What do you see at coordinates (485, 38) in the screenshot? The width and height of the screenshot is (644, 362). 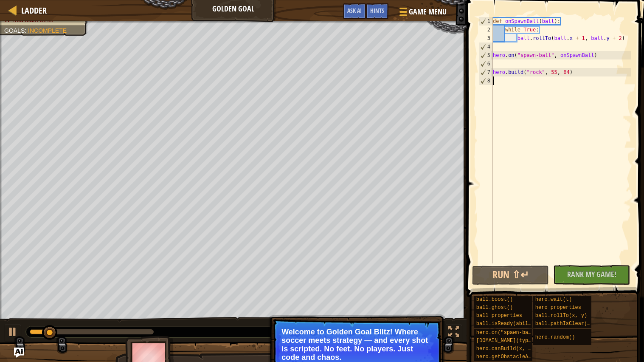 I see `div: 3` at bounding box center [485, 38].